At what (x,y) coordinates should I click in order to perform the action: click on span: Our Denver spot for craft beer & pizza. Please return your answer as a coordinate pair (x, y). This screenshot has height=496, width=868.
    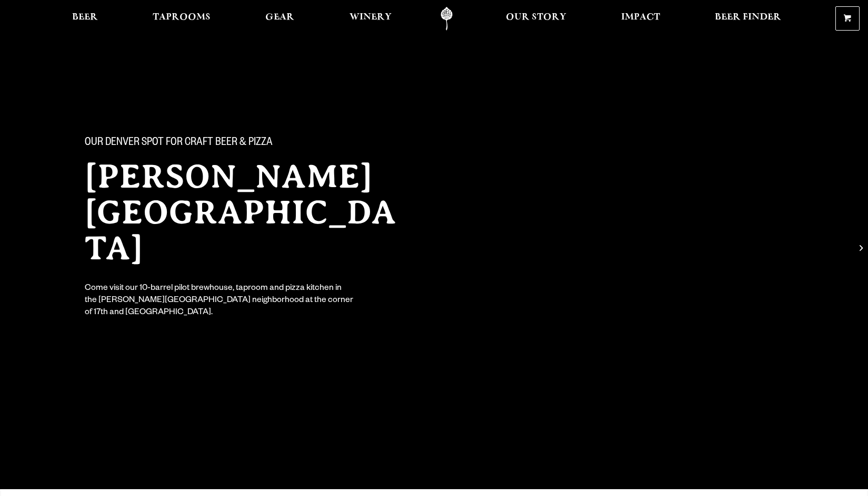
    Looking at the image, I should click on (179, 143).